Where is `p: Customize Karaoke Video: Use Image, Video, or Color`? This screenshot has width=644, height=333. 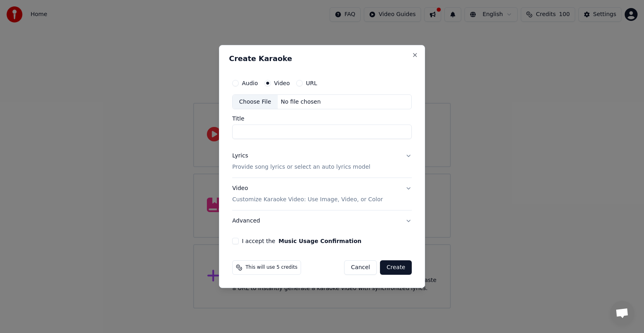
p: Customize Karaoke Video: Use Image, Video, or Color is located at coordinates (307, 200).